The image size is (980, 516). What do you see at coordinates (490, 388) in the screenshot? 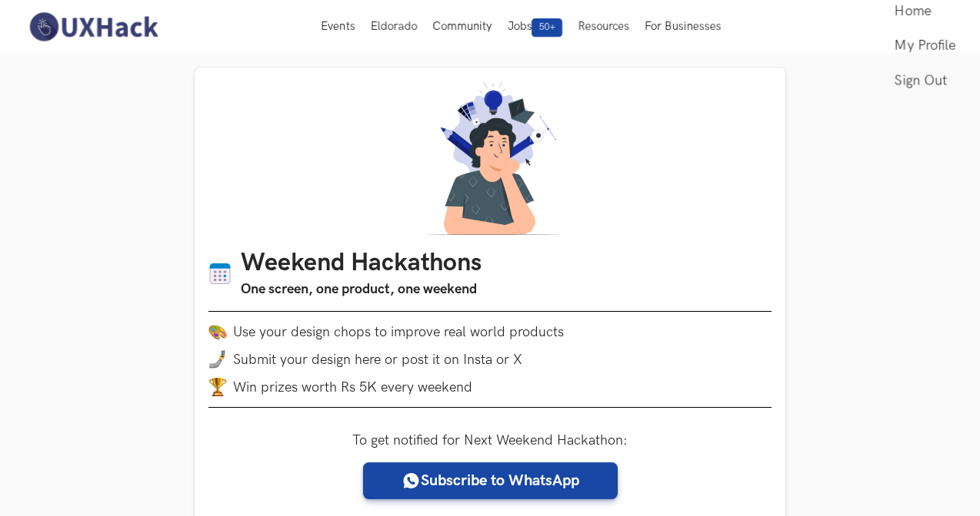
I see `li: Win prizes worth Rs 5K every weekend` at bounding box center [490, 388].